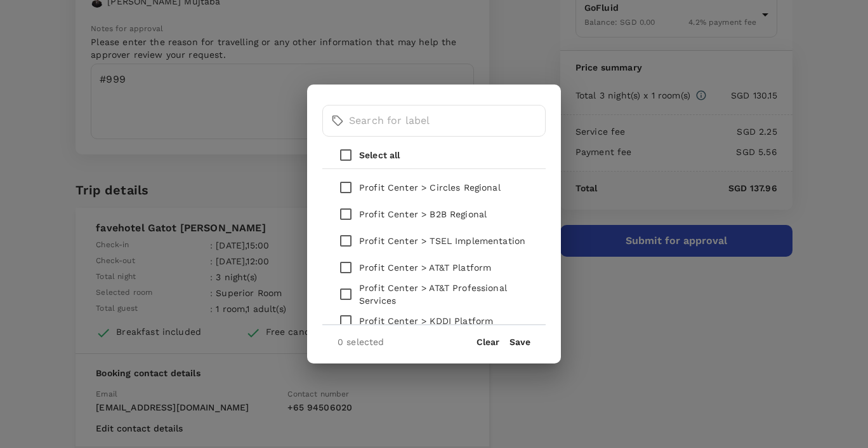  Describe the element at coordinates (422, 214) in the screenshot. I see `p: Profit Center > B2B Regional` at that location.